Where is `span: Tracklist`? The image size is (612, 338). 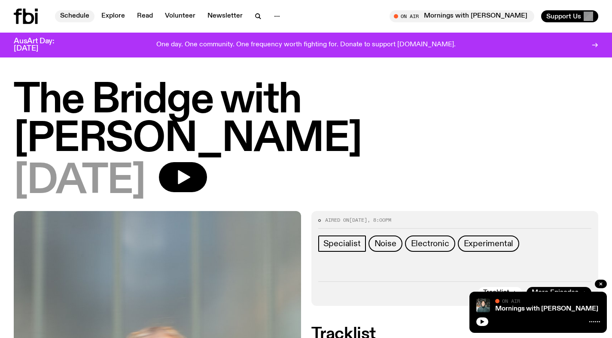 span: Tracklist is located at coordinates (496, 293).